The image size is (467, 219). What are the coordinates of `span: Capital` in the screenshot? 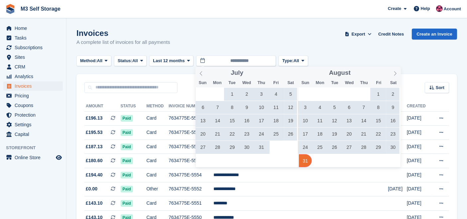 It's located at (35, 134).